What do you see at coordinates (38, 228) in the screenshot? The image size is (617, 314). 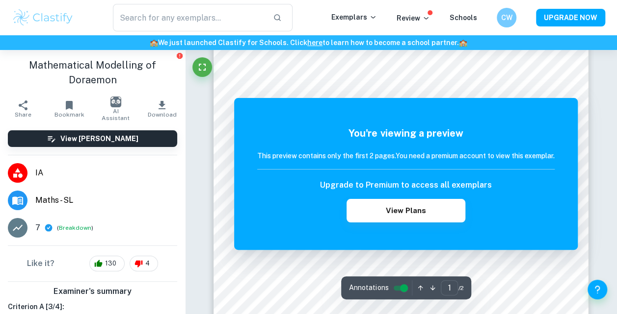 I see `p: 7` at bounding box center [38, 228].